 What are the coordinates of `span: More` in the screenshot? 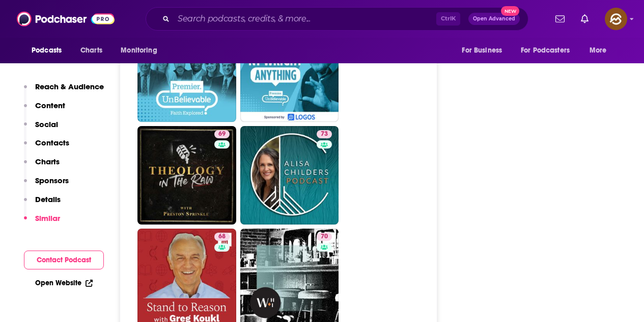 It's located at (598, 50).